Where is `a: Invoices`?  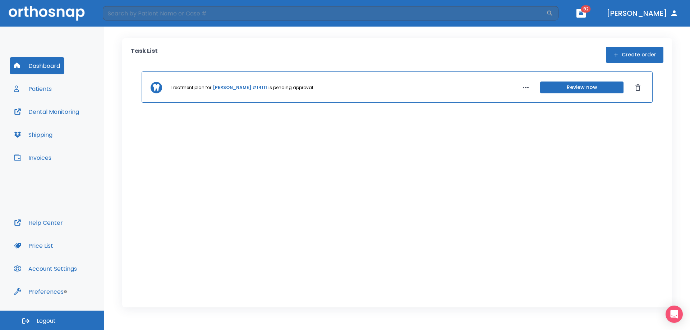
a: Invoices is located at coordinates (33, 158).